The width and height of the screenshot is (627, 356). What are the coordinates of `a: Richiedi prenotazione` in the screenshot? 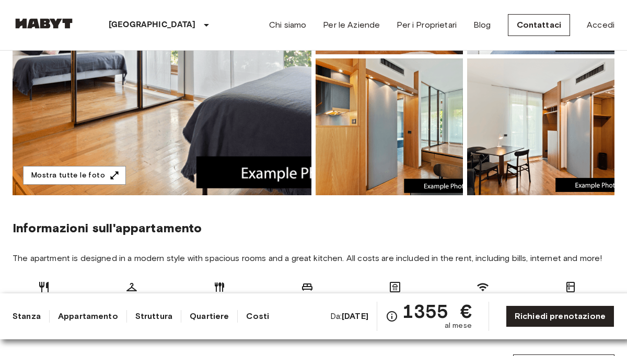 It's located at (560, 317).